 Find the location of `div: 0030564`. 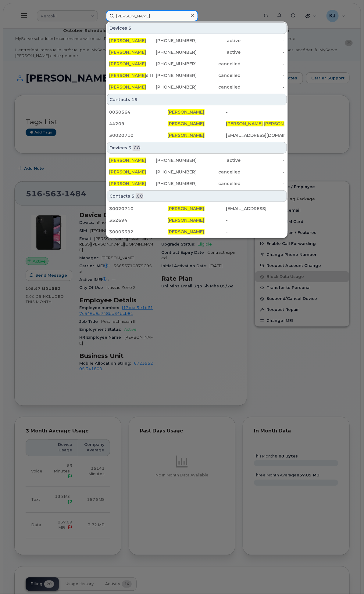

div: 0030564 is located at coordinates (138, 112).